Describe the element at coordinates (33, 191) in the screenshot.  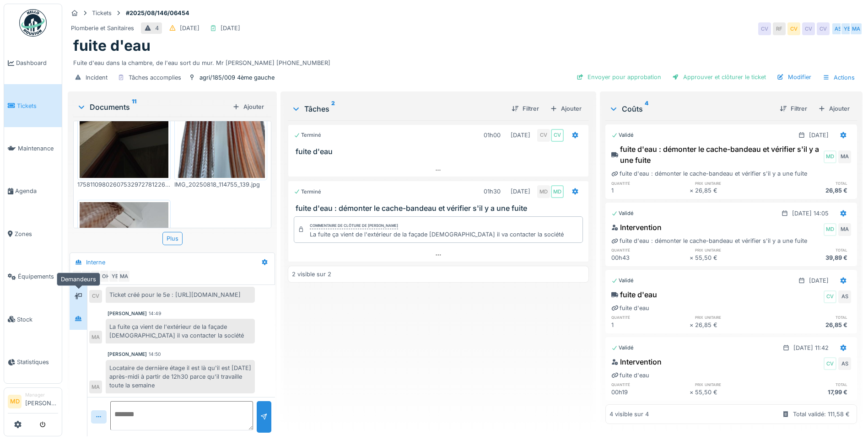
I see `a: Agenda` at that location.